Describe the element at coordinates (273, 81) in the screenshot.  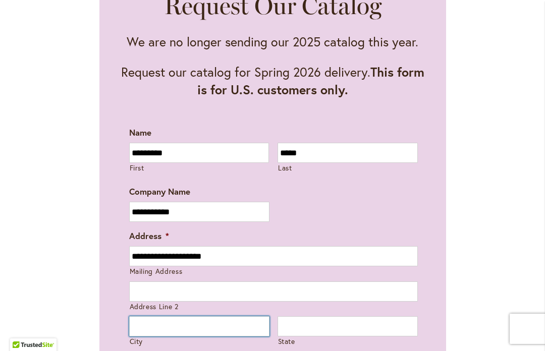
I see `p: Request our catalog for Spring 2026 delivery.` at that location.